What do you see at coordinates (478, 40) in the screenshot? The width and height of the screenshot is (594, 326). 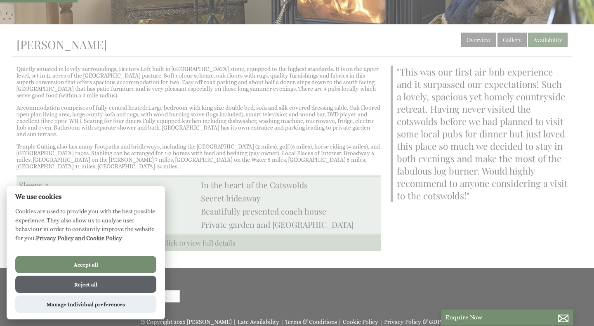 I see `a: Overview` at bounding box center [478, 40].